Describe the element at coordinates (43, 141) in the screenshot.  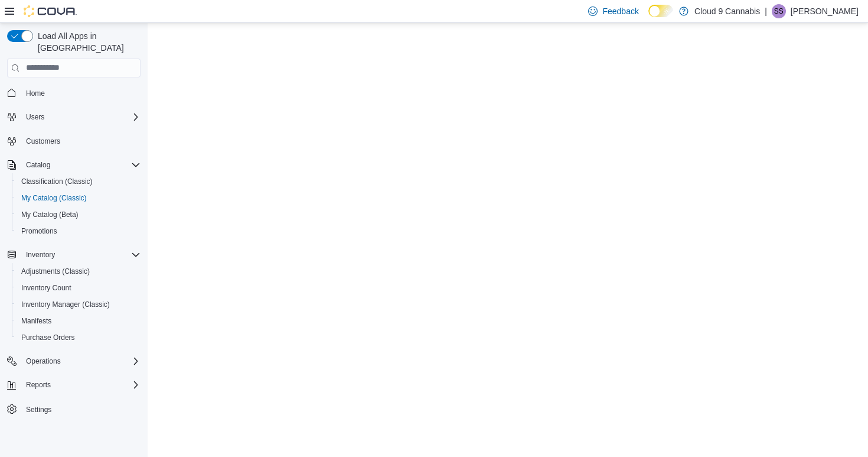
I see `a: Customers` at that location.